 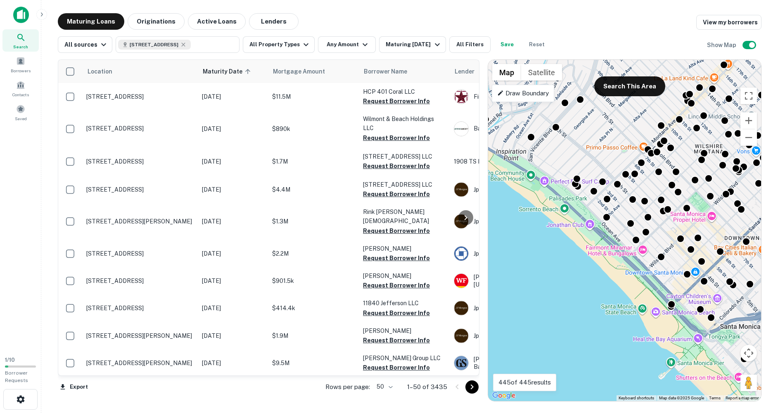 What do you see at coordinates (749, 121) in the screenshot?
I see `button: Zoom in` at bounding box center [749, 121].